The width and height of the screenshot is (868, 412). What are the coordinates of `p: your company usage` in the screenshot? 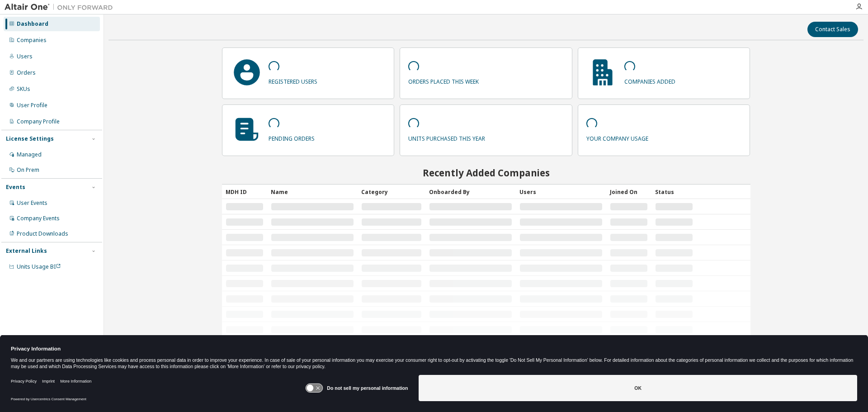 It's located at (617, 137).